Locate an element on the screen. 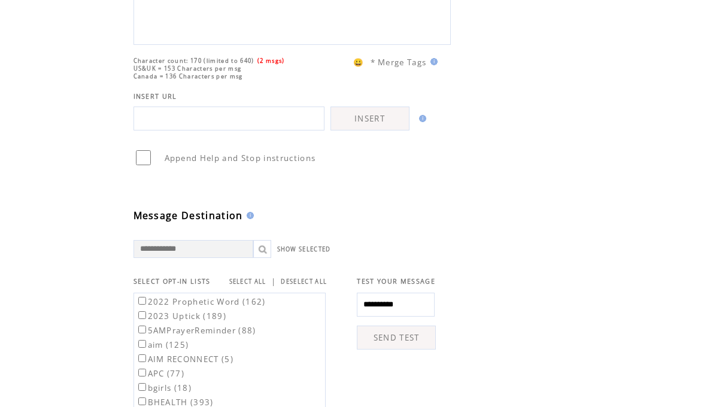 The height and width of the screenshot is (407, 719). label: 5AMPrayerReminder (88) is located at coordinates (196, 330).